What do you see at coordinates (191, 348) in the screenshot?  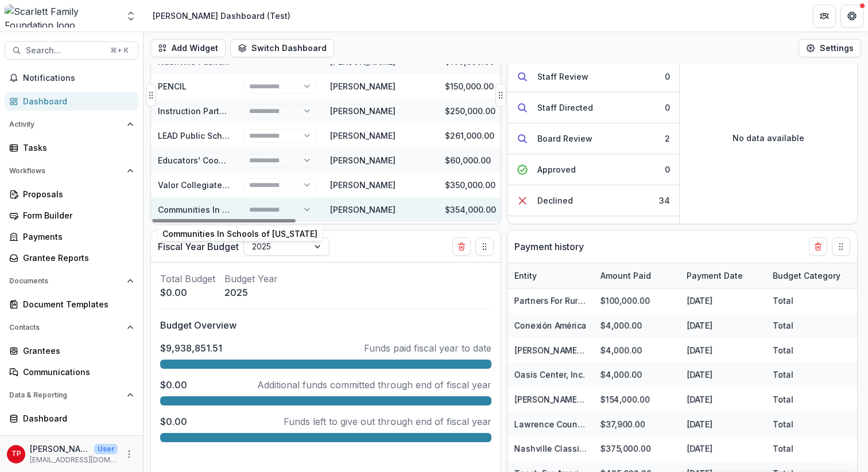 I see `p: $9,938,851.51` at bounding box center [191, 348].